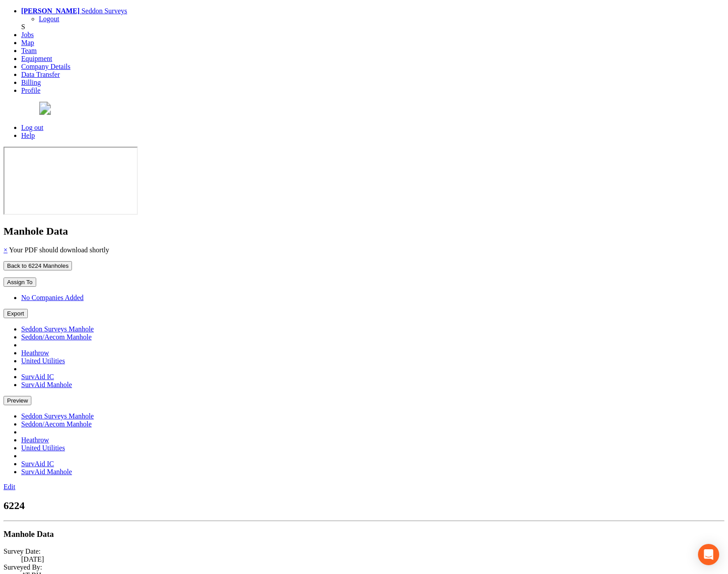 Image resolution: width=728 pixels, height=574 pixels. What do you see at coordinates (27, 43) in the screenshot?
I see `a: Map` at bounding box center [27, 43].